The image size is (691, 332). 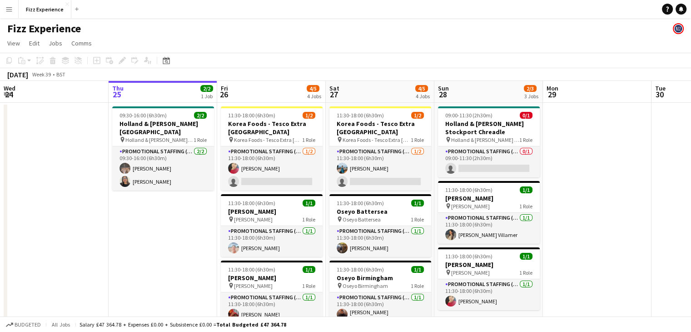 What do you see at coordinates (362, 219) in the screenshot?
I see `span: Oseyo Battersea` at bounding box center [362, 219].